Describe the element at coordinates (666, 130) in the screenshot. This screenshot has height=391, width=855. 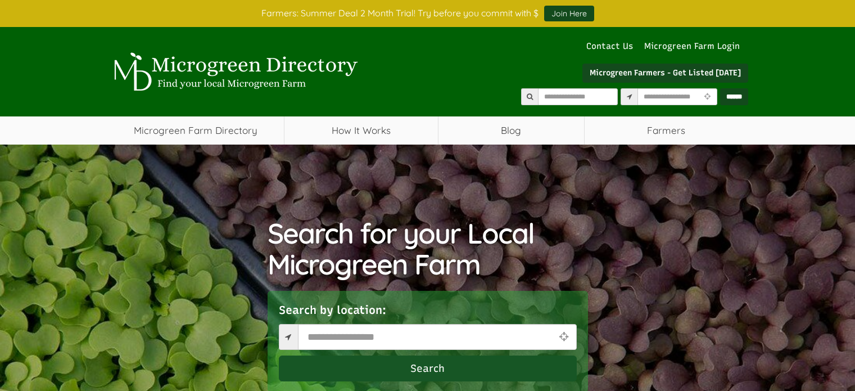
I see `span: Farmers` at that location.